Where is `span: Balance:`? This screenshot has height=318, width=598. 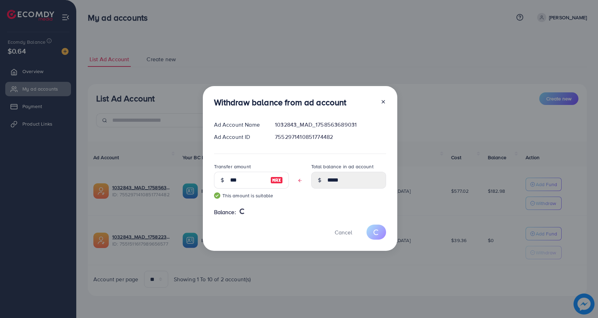
span: Balance: is located at coordinates (225, 212).